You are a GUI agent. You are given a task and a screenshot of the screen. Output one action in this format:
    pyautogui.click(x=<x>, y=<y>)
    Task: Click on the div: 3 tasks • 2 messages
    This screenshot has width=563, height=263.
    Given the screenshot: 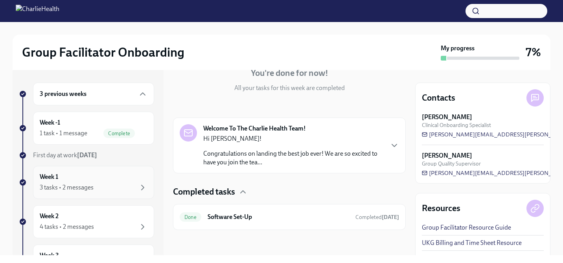 What is the action you would take?
    pyautogui.click(x=66, y=188)
    